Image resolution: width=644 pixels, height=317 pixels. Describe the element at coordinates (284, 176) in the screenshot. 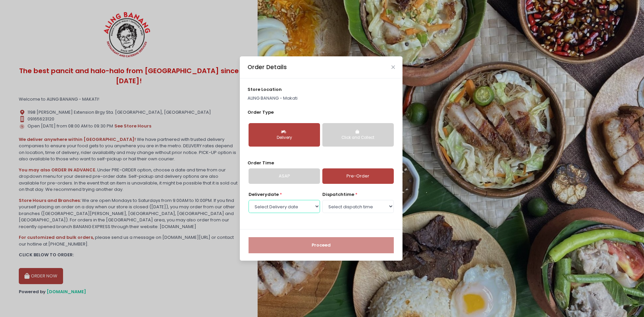

I see `a: ASAP` at that location.